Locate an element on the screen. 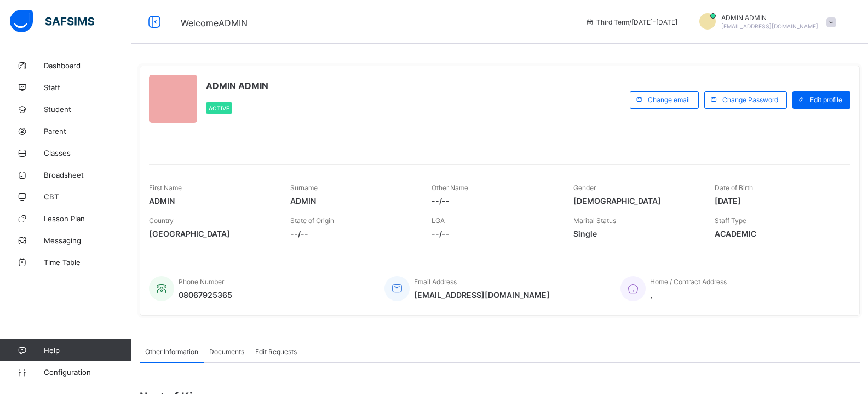 This screenshot has height=394, width=868. span: Marital Status is located at coordinates (595, 220).